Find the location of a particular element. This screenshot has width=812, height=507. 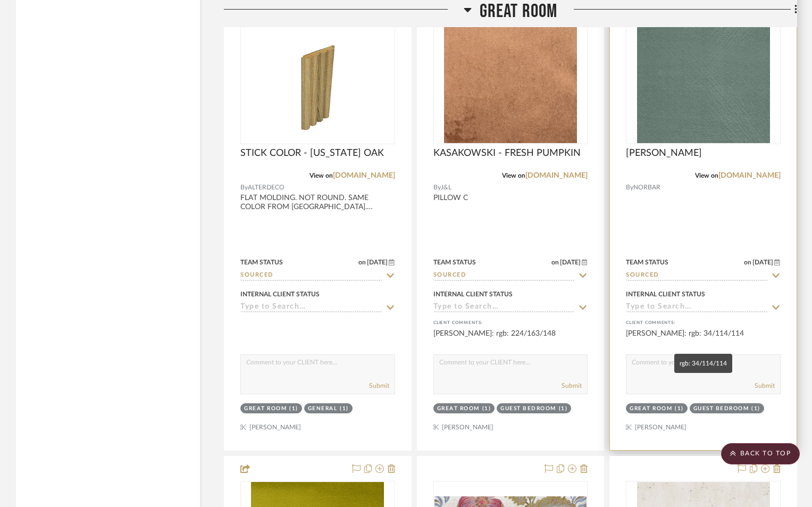

span: KASAKOWSKI - FRESH PUMPKIN is located at coordinates (507, 153).